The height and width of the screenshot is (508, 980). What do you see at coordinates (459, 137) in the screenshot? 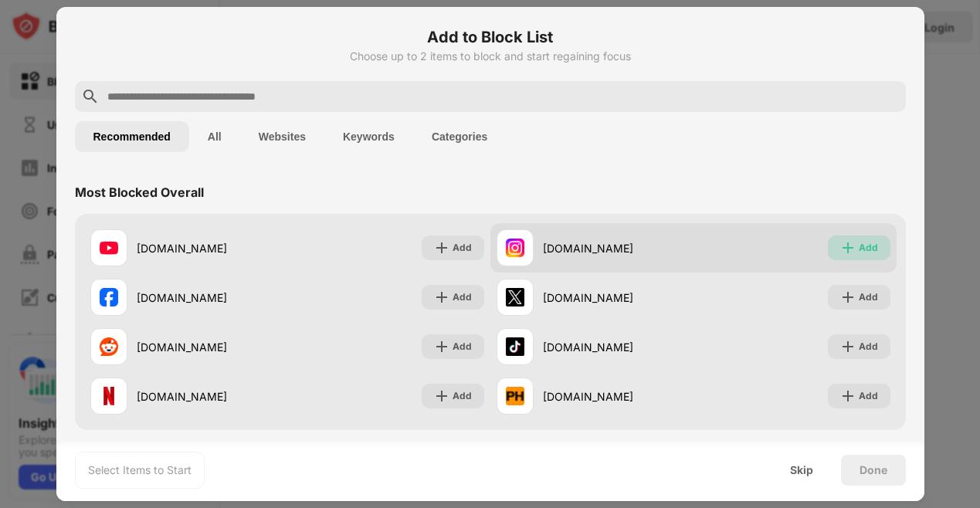
I see `button: Categories` at bounding box center [459, 137].